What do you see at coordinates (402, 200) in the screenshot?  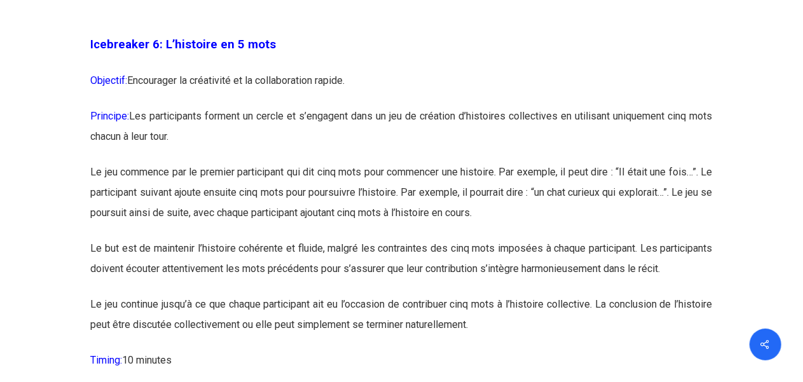 I see `p: Le jeu commence par le premier participant qui dit cinq mots pour commencer une histoire. Par exe...` at bounding box center [402, 200].